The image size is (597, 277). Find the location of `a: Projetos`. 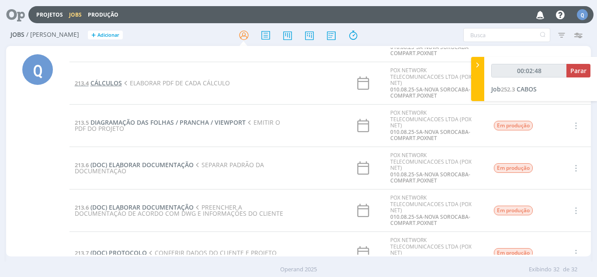

a: Projetos is located at coordinates (49, 14).